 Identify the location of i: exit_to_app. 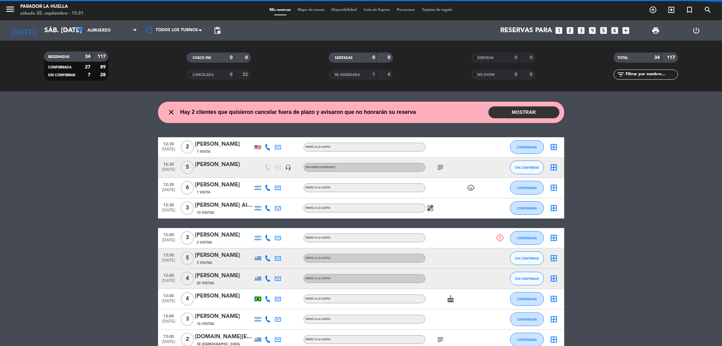
(671, 10).